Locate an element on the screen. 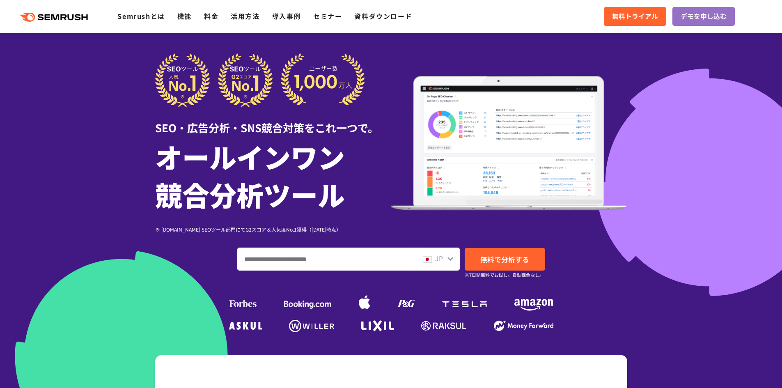 This screenshot has height=388, width=782. span: 無料トライアル is located at coordinates (635, 16).